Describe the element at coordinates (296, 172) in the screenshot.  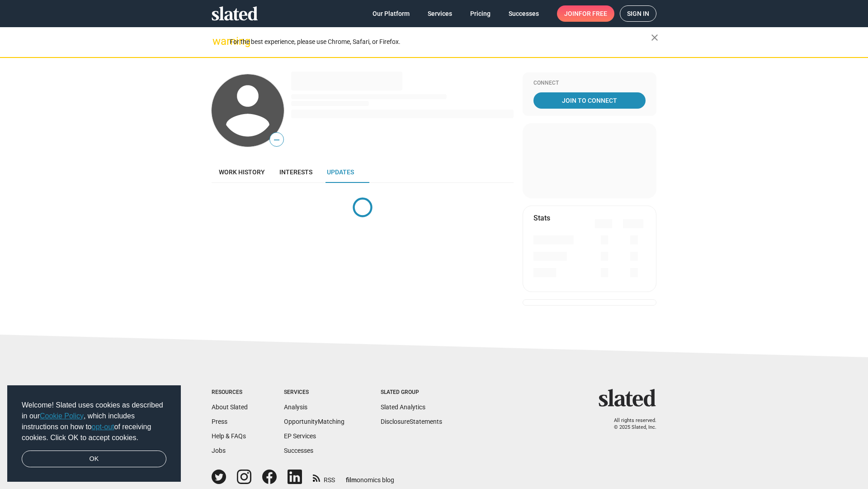
I see `a: Interests` at that location.